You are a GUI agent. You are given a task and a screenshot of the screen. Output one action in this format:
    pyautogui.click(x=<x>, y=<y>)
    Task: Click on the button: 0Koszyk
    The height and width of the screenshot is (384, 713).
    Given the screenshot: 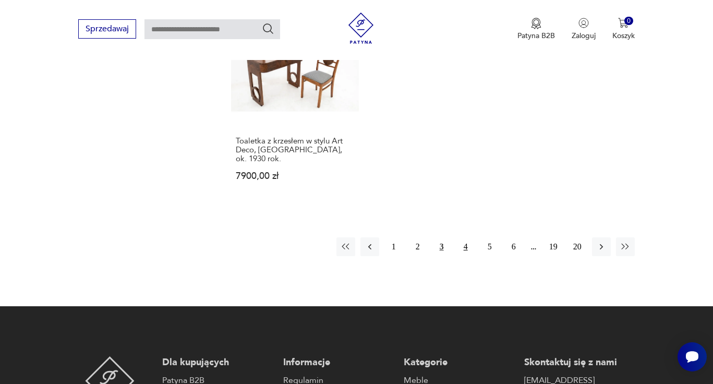 What is the action you would take?
    pyautogui.click(x=624, y=29)
    